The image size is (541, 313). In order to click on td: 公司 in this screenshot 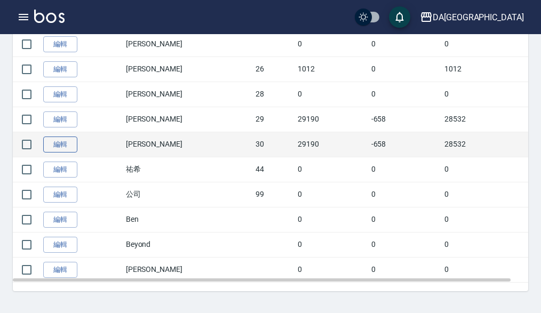, I will do `click(188, 194)`.